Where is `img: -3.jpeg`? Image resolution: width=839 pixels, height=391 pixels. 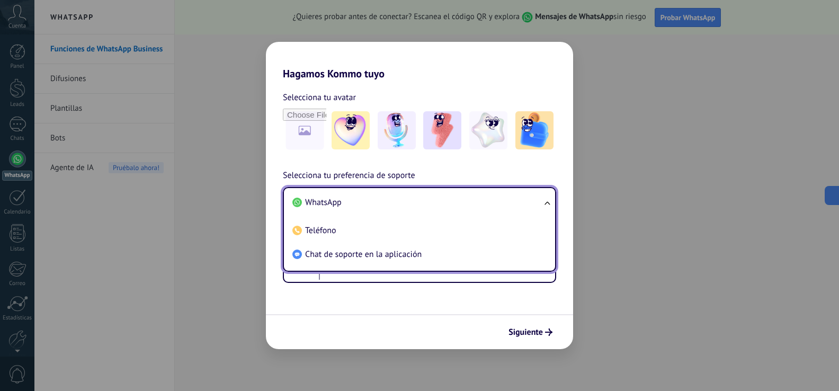 img: -3.jpeg is located at coordinates (442, 130).